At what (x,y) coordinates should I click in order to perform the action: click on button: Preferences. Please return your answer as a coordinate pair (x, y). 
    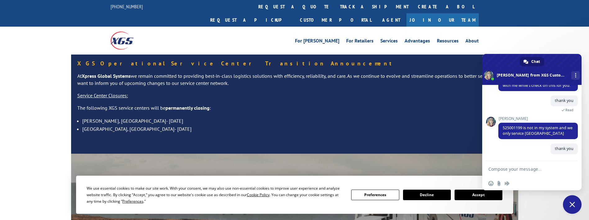
    Looking at the image, I should click on (375, 195).